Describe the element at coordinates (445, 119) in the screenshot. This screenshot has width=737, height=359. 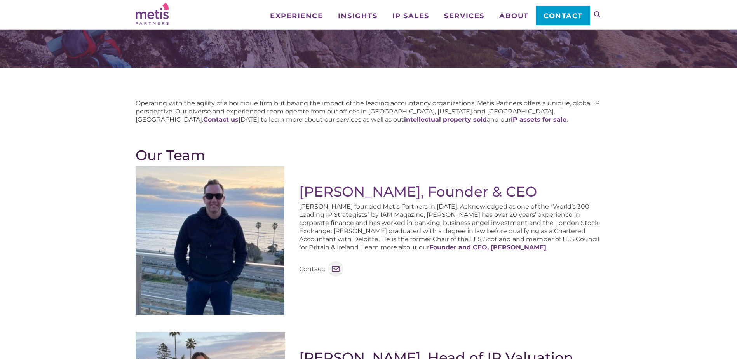
I see `a: intellectual property sold` at that location.